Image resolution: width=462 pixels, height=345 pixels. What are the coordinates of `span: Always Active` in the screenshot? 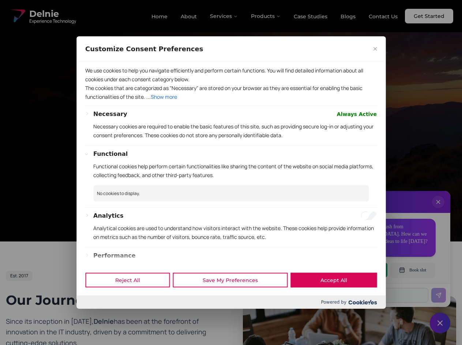 It's located at (357, 114).